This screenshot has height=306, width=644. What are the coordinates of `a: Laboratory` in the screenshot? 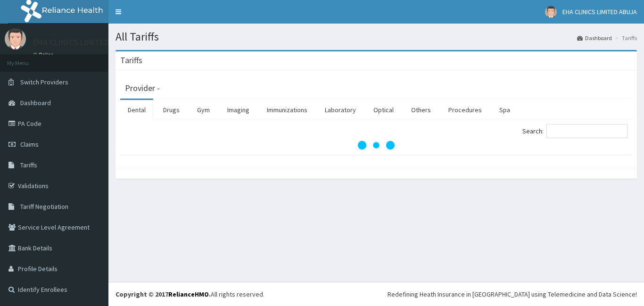 It's located at (341, 110).